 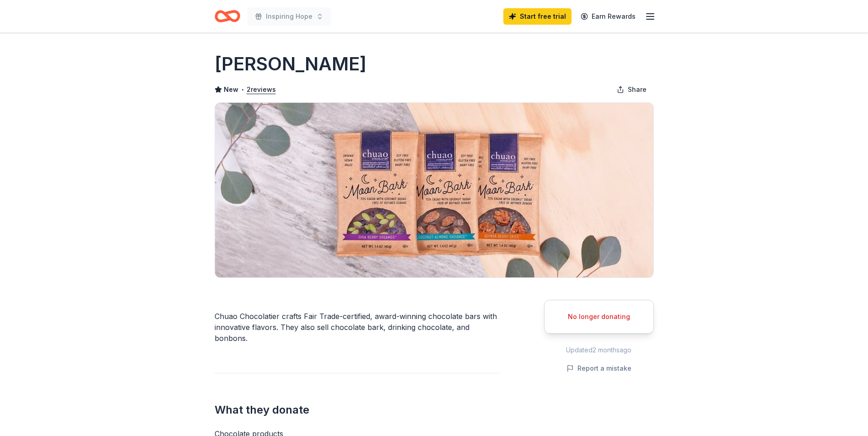 What do you see at coordinates (357, 410) in the screenshot?
I see `h2: What they donate` at bounding box center [357, 410].